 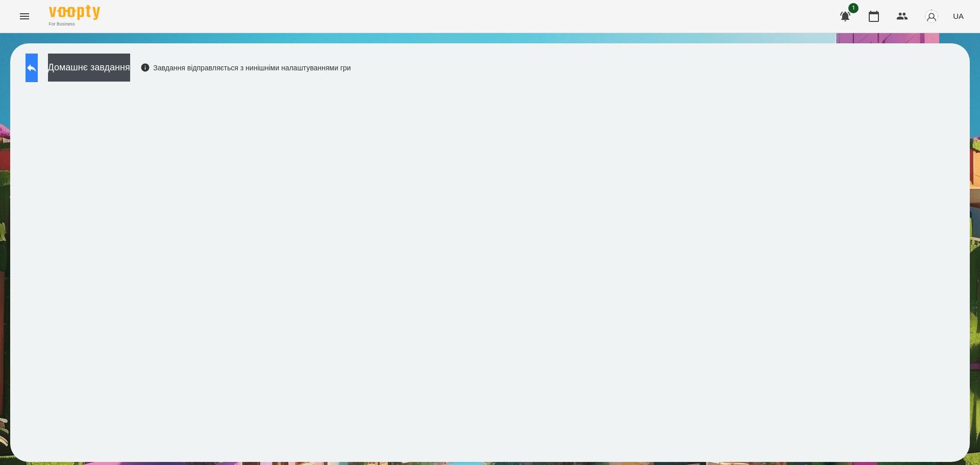 What do you see at coordinates (24, 16) in the screenshot?
I see `button: Menu` at bounding box center [24, 16].